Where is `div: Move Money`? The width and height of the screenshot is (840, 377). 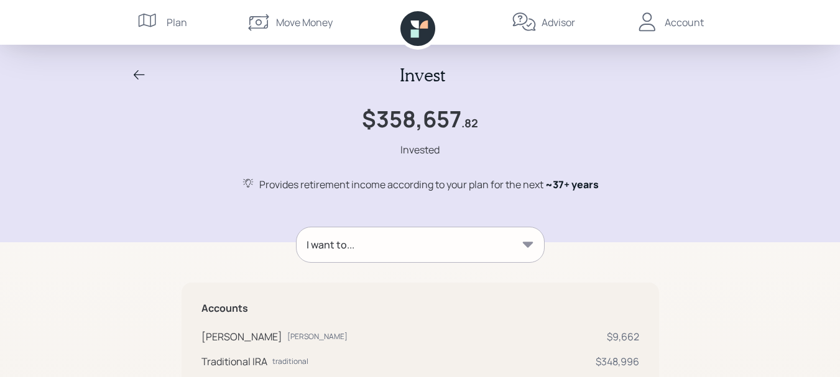
div: Move Money is located at coordinates (304, 22).